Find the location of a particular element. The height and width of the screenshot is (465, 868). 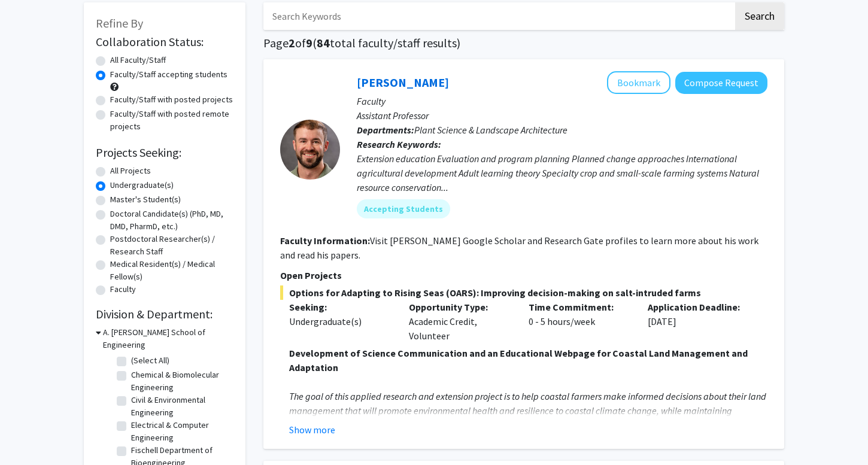

label: Faculty/Staff accepting students is located at coordinates (169, 74).